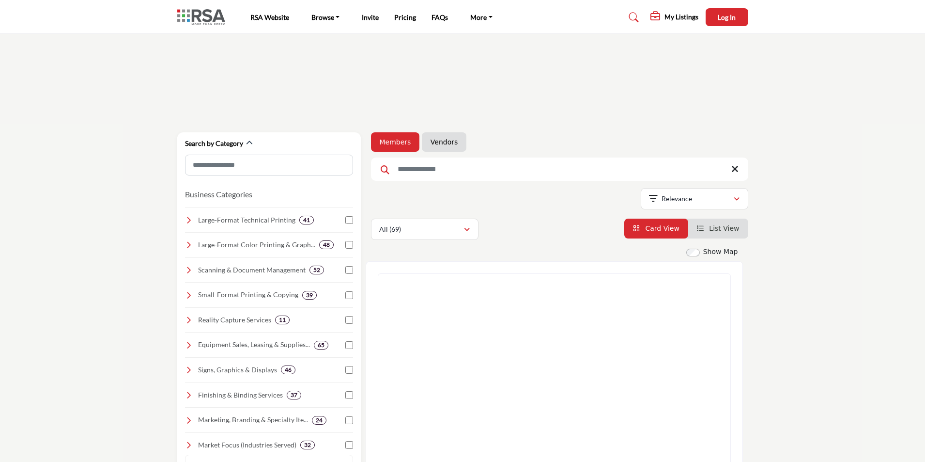  What do you see at coordinates (695, 199) in the screenshot?
I see `button: Relevance` at bounding box center [695, 199].